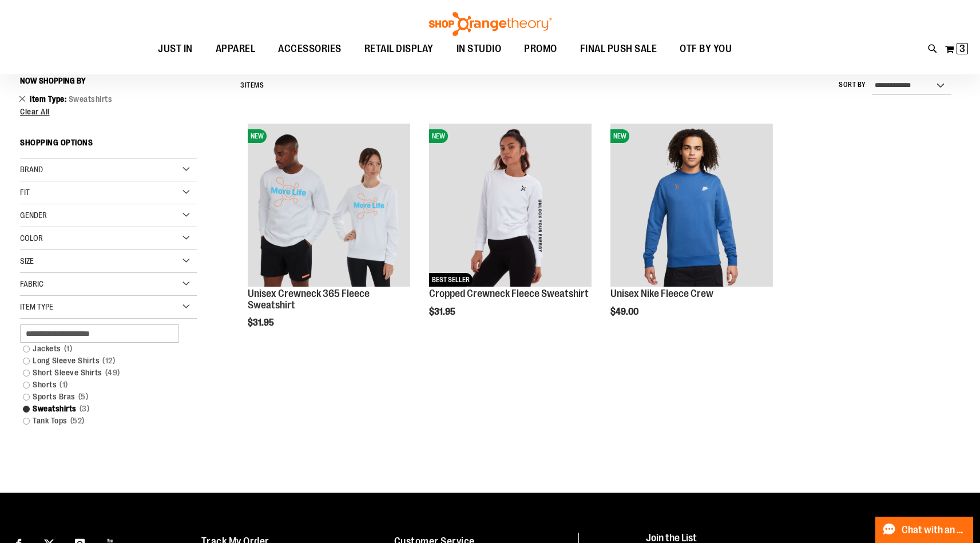 Image resolution: width=980 pixels, height=543 pixels. I want to click on a: Long Sleeve Shirts12, so click(102, 361).